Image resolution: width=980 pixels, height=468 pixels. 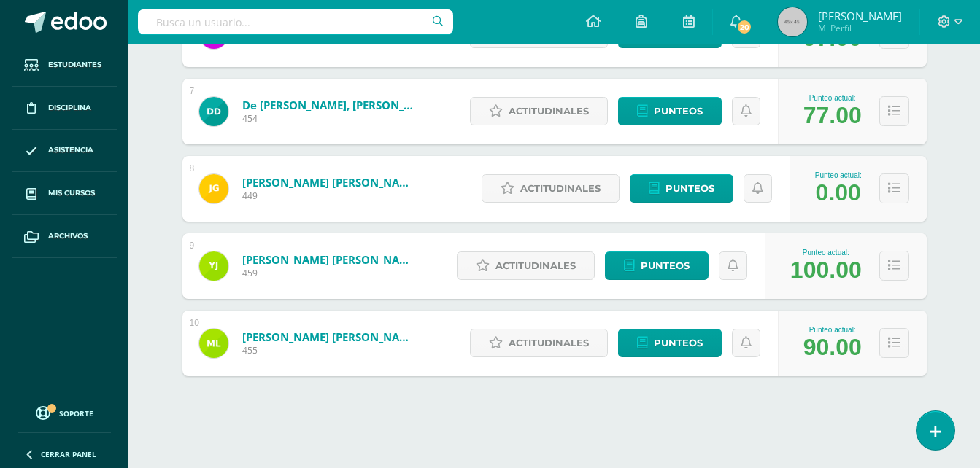 I want to click on div: 10, so click(x=194, y=323).